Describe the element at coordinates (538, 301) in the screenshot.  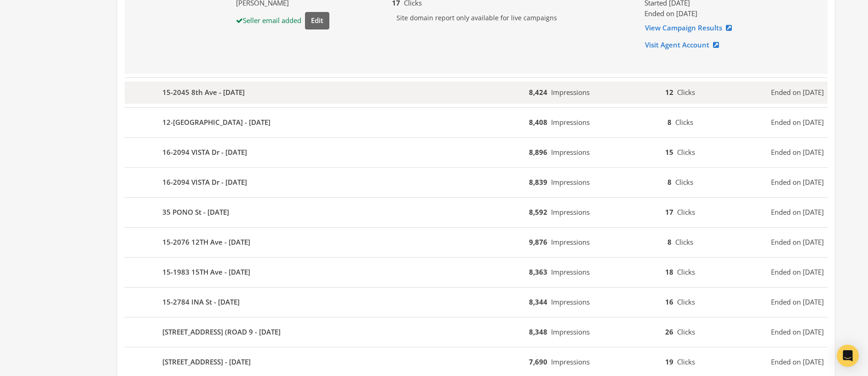
I see `b: 8,344` at that location.